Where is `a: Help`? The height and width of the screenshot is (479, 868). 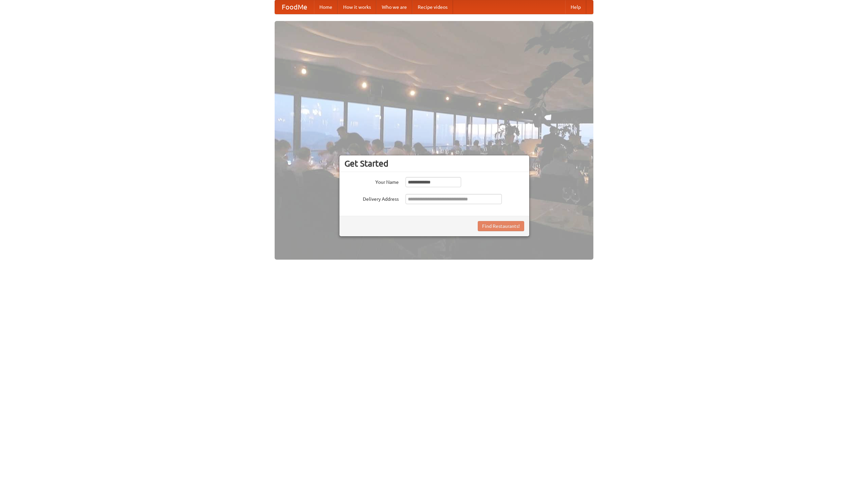 a: Help is located at coordinates (576, 7).